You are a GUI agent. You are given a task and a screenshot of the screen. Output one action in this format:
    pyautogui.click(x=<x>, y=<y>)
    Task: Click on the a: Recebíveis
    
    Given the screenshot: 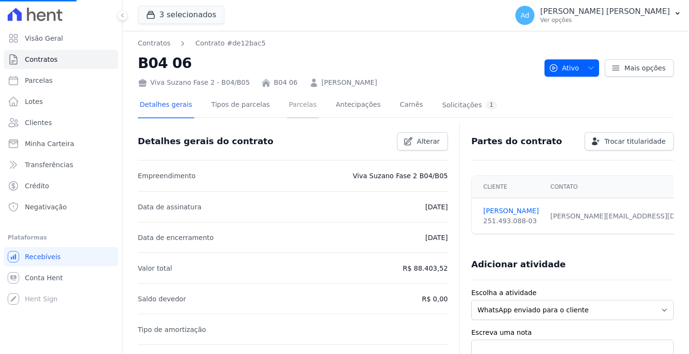 What is the action you would take?
    pyautogui.click(x=61, y=256)
    